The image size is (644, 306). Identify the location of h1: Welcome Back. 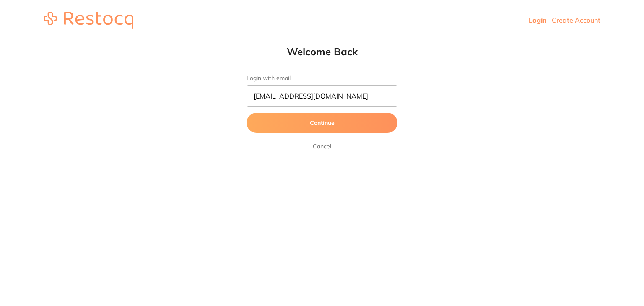
(322, 52).